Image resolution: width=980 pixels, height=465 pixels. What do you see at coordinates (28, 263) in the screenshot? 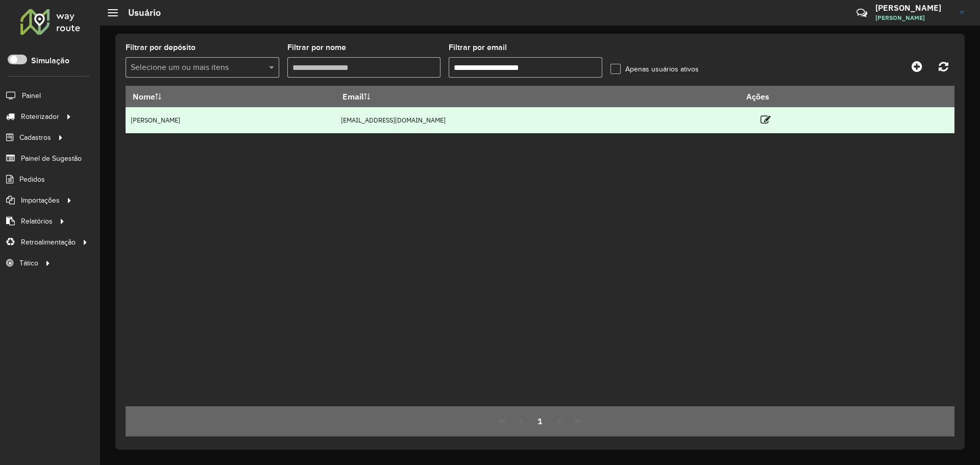
I see `span: Tático` at bounding box center [28, 263].